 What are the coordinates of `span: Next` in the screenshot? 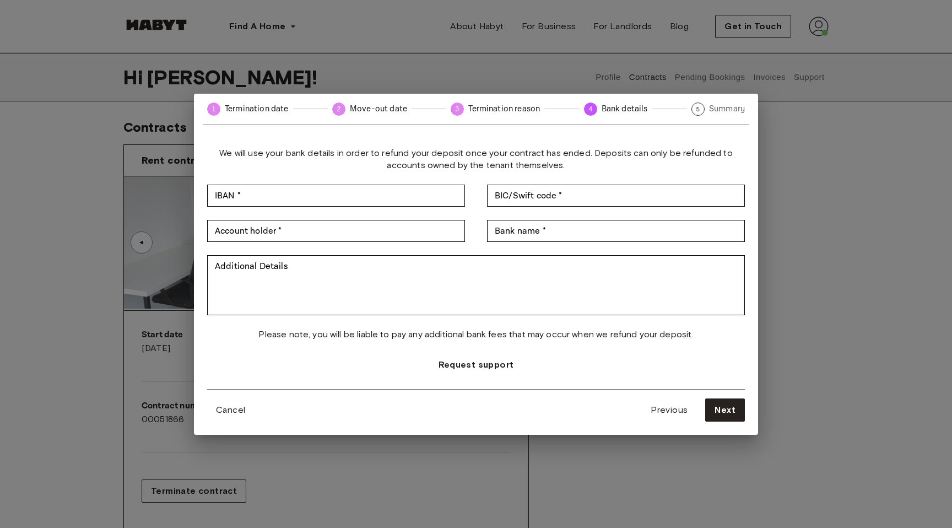 It's located at (725, 410).